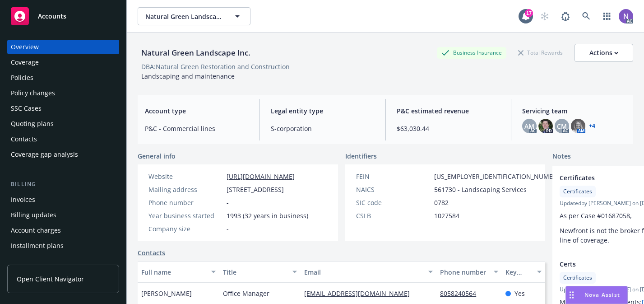 Image resolution: width=644 pixels, height=304 pixels. I want to click on span: $63,030.44, so click(449, 128).